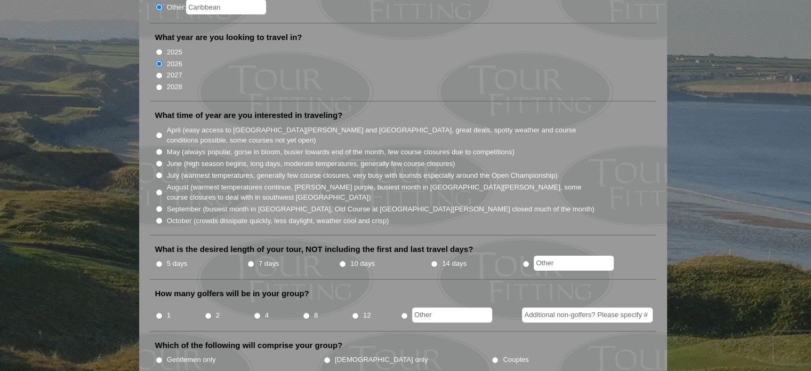 The image size is (811, 371). Describe the element at coordinates (314, 249) in the screenshot. I see `label: What is the desired length of your tour, NOT including the first and last travel days?` at that location.